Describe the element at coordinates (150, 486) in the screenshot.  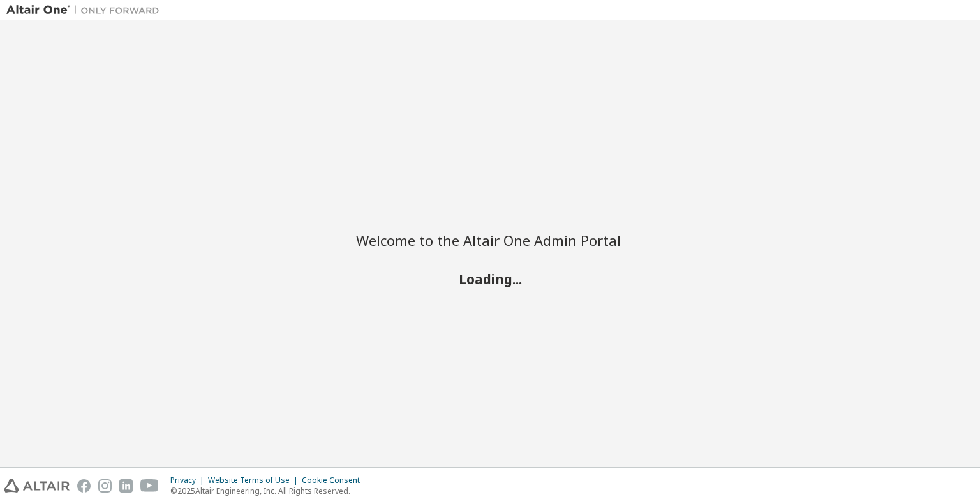
I see `img: youtube.svg` at that location.